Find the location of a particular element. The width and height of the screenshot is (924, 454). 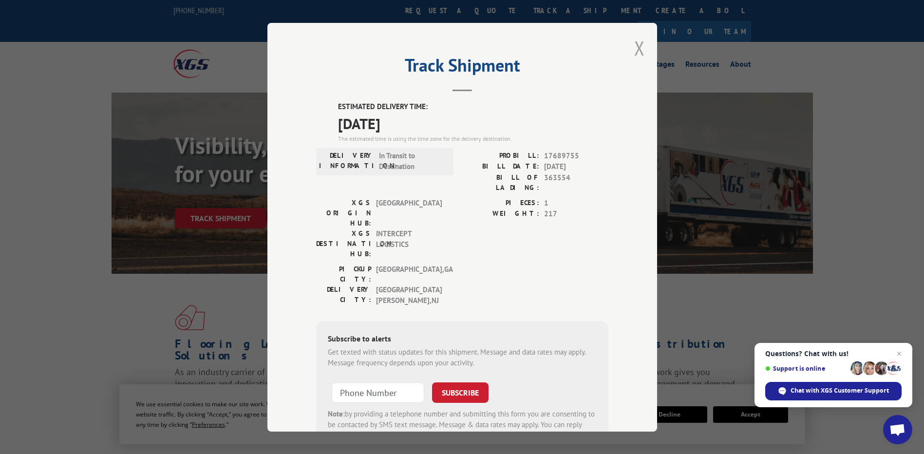

label: BILL OF LADING: is located at coordinates (501, 182).